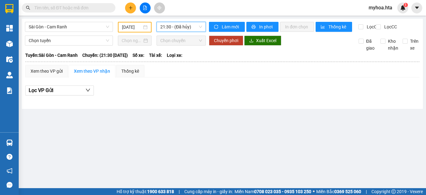 Image resolution: width=426 pixels, height=195 pixels. What do you see at coordinates (417, 8) in the screenshot?
I see `span: caret-down` at bounding box center [417, 8].